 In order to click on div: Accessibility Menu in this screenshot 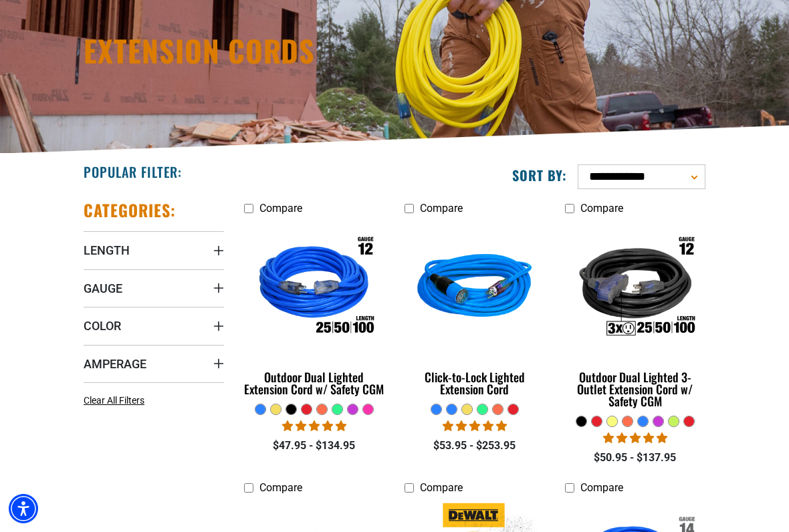, I will do `click(23, 509)`.